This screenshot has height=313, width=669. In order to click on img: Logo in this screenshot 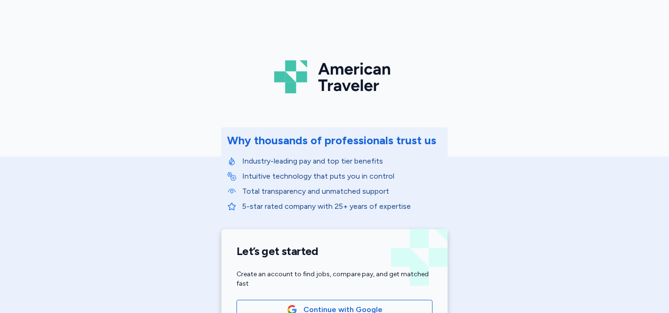, I will do `click(335, 77)`.